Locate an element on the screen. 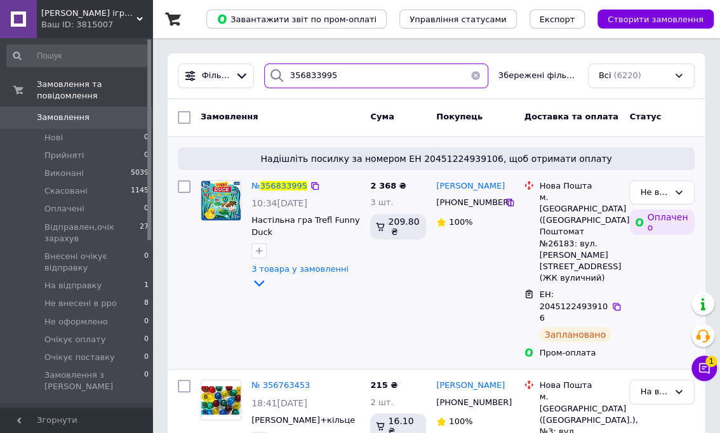 The height and width of the screenshot is (433, 720). span: Прийняті is located at coordinates (64, 156).